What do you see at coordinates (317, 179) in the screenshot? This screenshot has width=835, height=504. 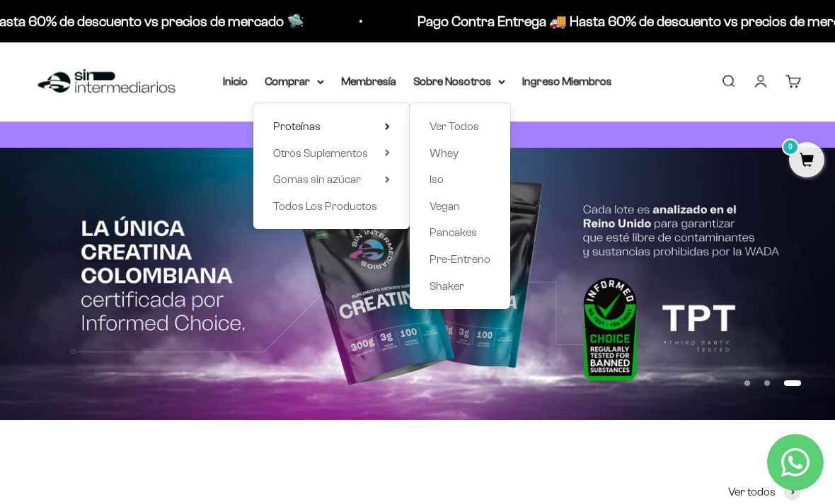 I see `span: Gomas sin azúcar` at bounding box center [317, 179].